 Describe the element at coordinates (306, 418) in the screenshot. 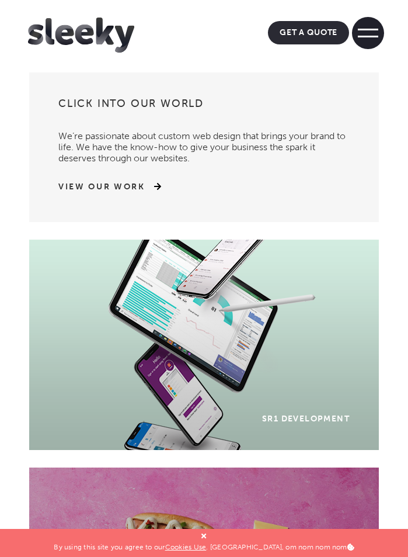

I see `div: SR1 Development` at that location.